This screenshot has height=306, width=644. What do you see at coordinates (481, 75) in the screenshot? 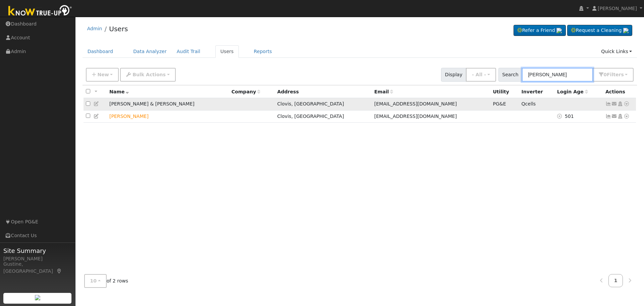
I see `button: - All -` at bounding box center [481, 75].